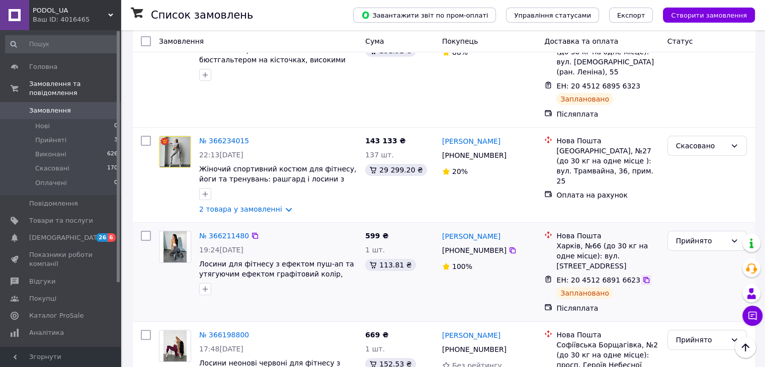 The height and width of the screenshot is (367, 765). Describe the element at coordinates (61, 221) in the screenshot. I see `span: Товари та послуги` at that location.